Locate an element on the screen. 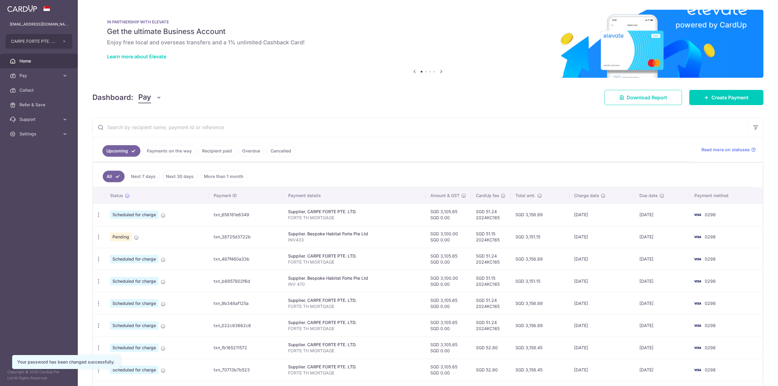  td: txn_658181e6349 is located at coordinates (246, 215).